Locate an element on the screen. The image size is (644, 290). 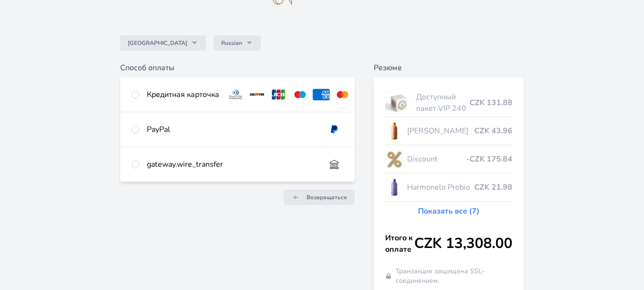
button: Russian is located at coordinates (237, 43).